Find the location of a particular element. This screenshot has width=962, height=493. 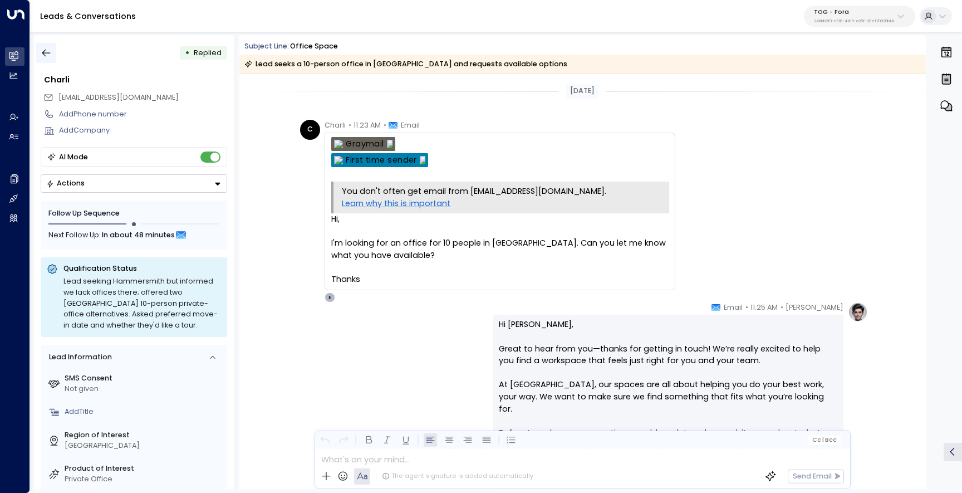

a: Learn why this is important is located at coordinates (396, 204).